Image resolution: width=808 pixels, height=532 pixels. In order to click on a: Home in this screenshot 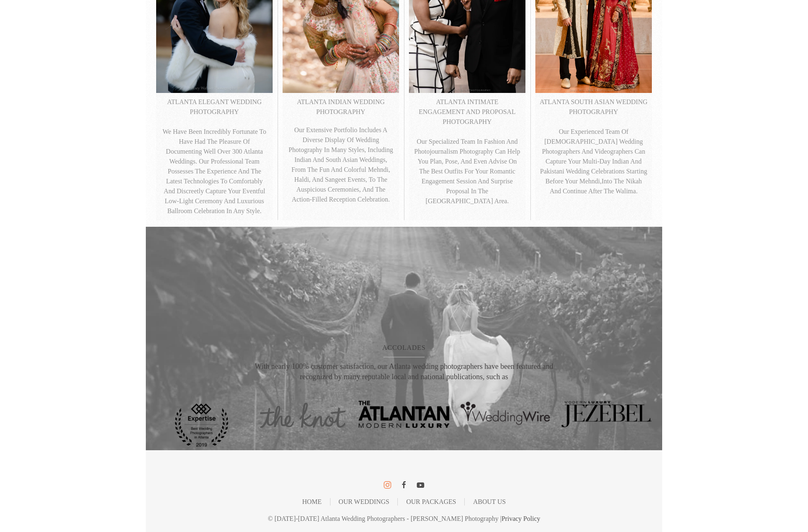, I will do `click(312, 502)`.